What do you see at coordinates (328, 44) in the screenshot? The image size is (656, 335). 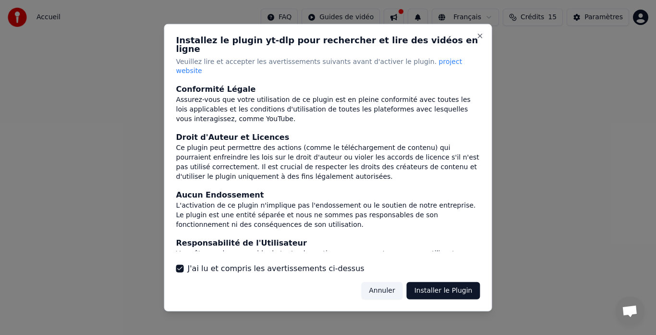 I see `h2: Installez le plugin yt-dlp pour rechercher et lire des vidéos en ligne` at bounding box center [328, 44].